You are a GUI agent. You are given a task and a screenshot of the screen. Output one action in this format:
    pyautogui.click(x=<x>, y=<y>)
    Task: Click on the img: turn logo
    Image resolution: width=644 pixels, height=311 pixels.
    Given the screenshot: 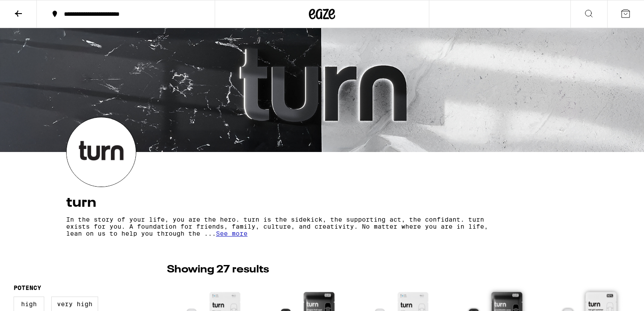 What is the action you would take?
    pyautogui.click(x=101, y=152)
    